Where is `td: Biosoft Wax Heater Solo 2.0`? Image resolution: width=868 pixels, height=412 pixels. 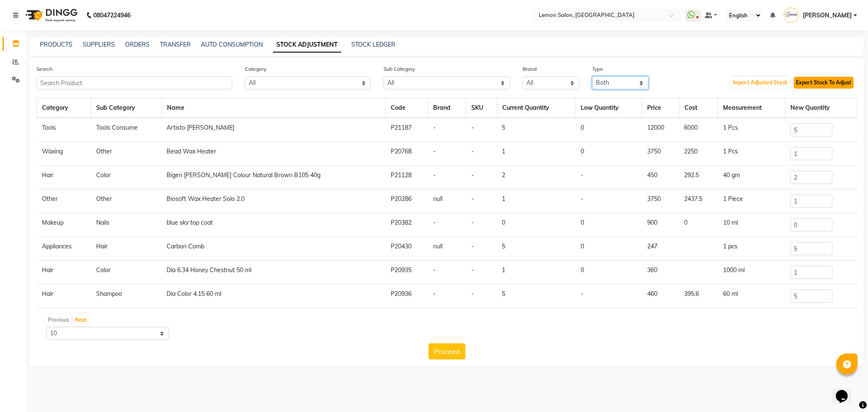
td: Biosoft Wax Heater Solo 2.0 is located at coordinates (273, 201).